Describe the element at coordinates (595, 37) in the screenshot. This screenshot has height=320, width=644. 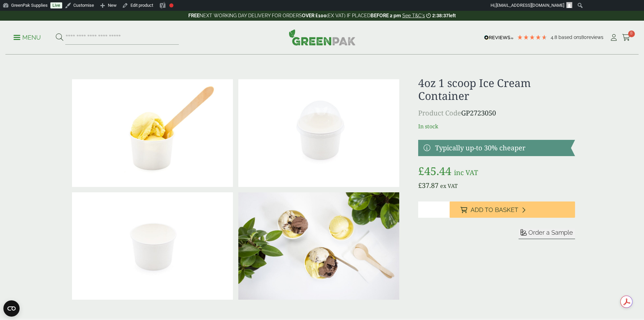
I see `span: reviews` at that location.